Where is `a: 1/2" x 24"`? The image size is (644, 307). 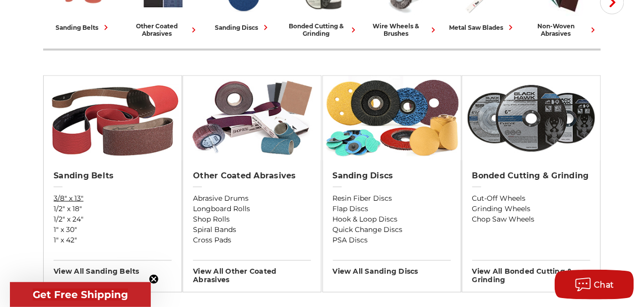 a: 1/2" x 24" is located at coordinates (112, 219).